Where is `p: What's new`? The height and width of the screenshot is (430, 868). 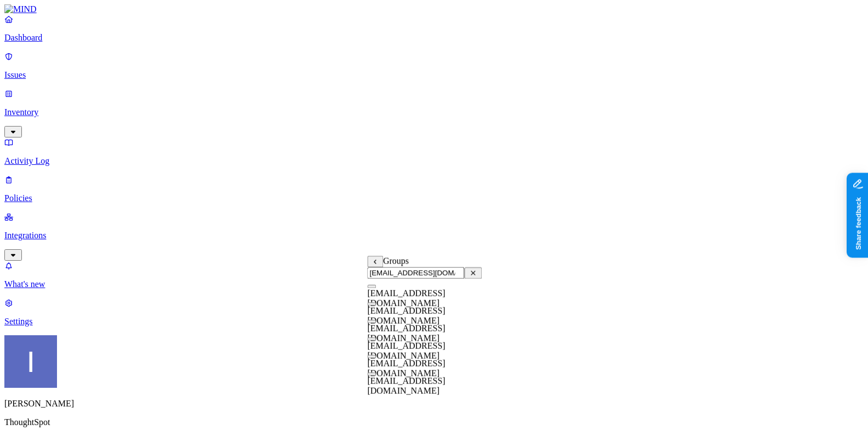 p: What's new is located at coordinates (434, 285).